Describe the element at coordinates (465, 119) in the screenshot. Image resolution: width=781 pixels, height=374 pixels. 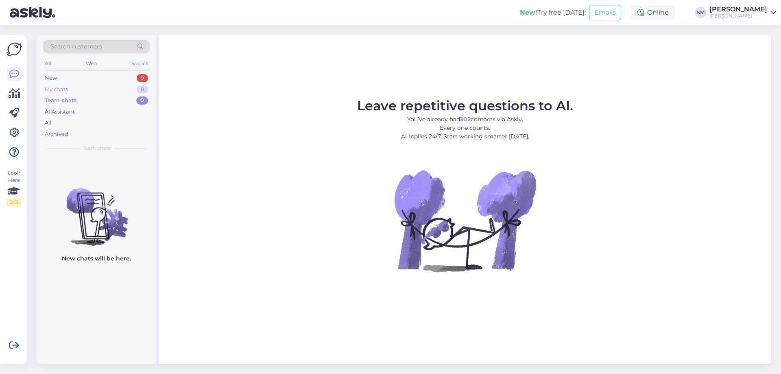
I see `b: 302` at that location.